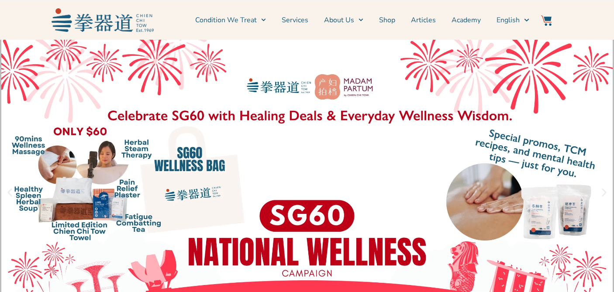 This screenshot has width=614, height=292. Describe the element at coordinates (231, 20) in the screenshot. I see `a: Condition We Treat` at that location.